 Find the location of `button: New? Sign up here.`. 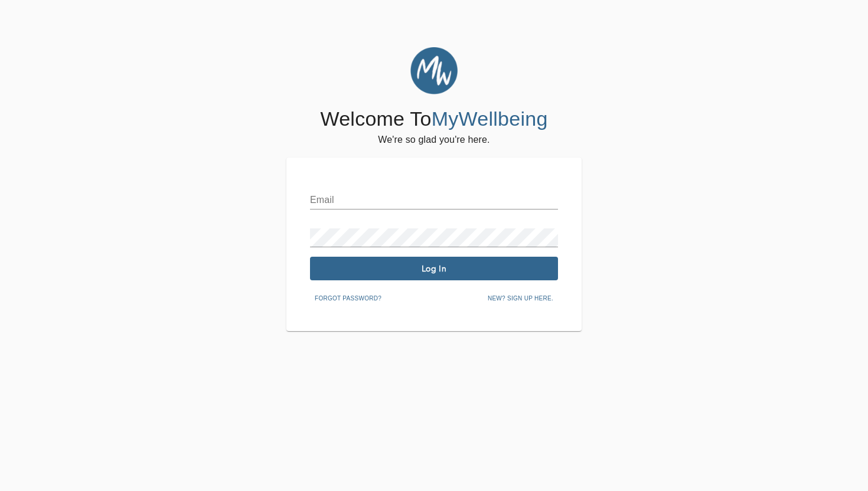

button: New? Sign up here. is located at coordinates (520, 299).